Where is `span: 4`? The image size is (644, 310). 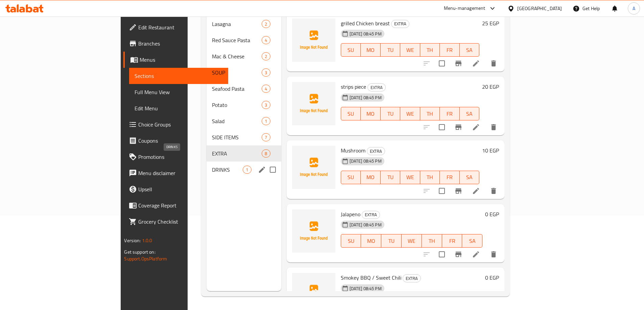 span: 4 is located at coordinates (266, 40).